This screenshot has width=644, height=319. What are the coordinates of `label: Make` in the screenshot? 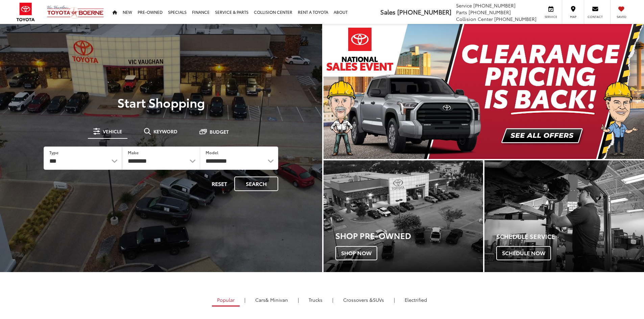 It's located at (133, 152).